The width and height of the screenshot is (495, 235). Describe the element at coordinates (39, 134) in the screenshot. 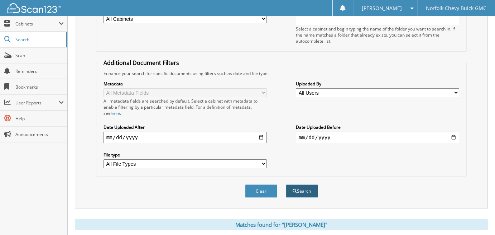

I see `span: Announcements` at that location.